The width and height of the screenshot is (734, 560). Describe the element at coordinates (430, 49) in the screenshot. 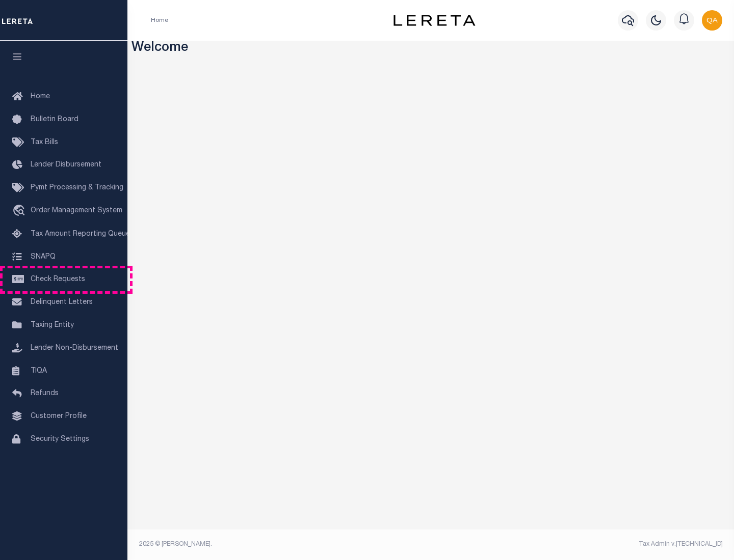

I see `h3: Welcome` at that location.